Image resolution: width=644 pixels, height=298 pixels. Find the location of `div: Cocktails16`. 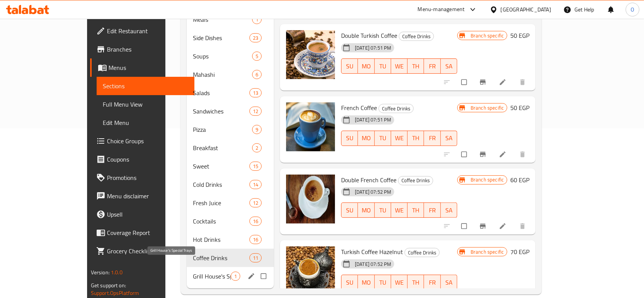

div: Cocktails16 is located at coordinates (231, 221).